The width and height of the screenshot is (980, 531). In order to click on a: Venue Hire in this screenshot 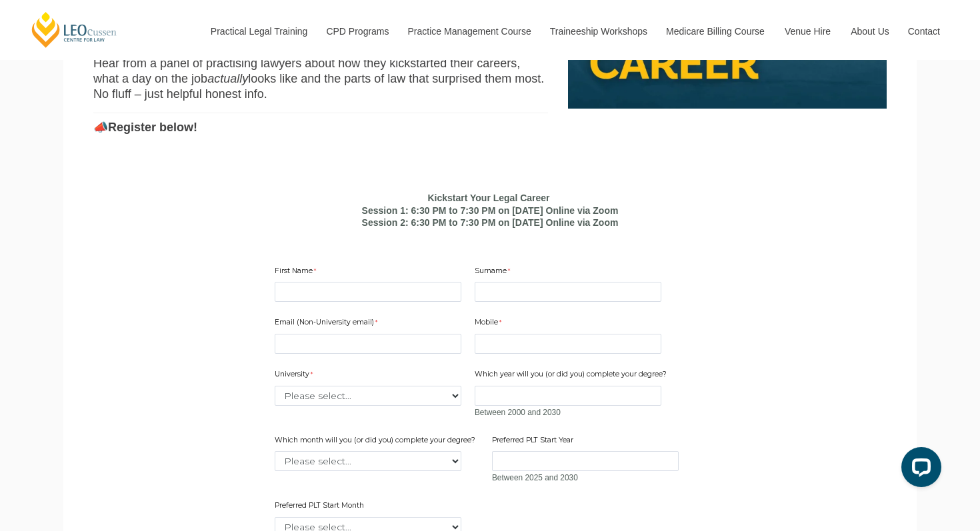, I will do `click(807, 31)`.